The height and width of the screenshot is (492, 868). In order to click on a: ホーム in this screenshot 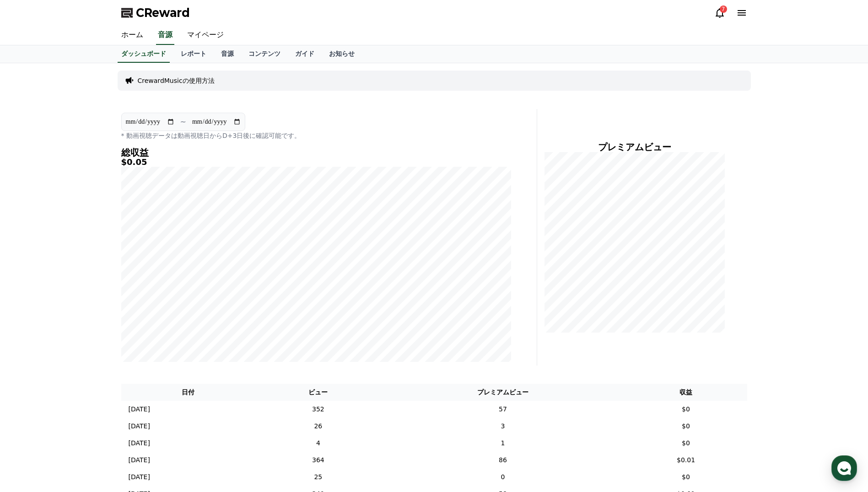, I will do `click(132, 35)`.